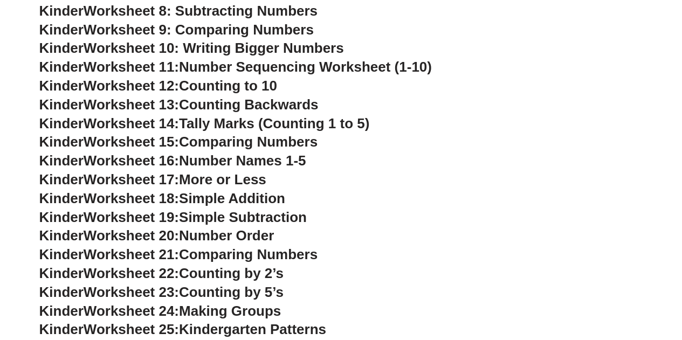 The height and width of the screenshot is (340, 682). Describe the element at coordinates (131, 86) in the screenshot. I see `span: Worksheet 12:` at that location.